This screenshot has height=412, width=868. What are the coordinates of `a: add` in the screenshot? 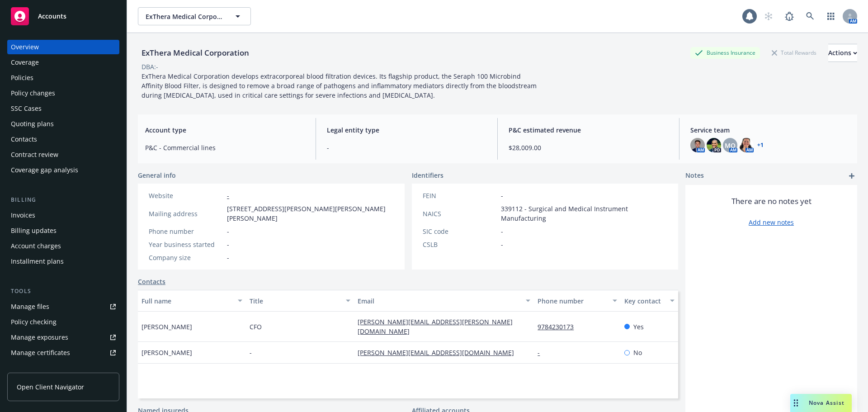 It's located at (852, 176).